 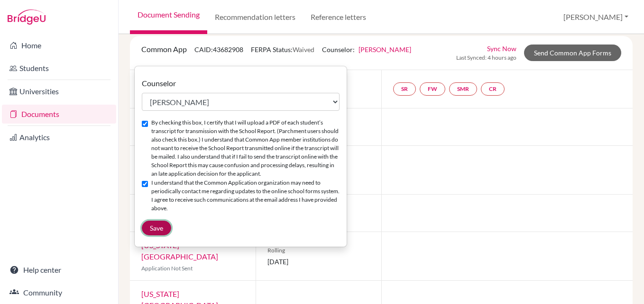 I want to click on a: Universities, so click(x=59, y=91).